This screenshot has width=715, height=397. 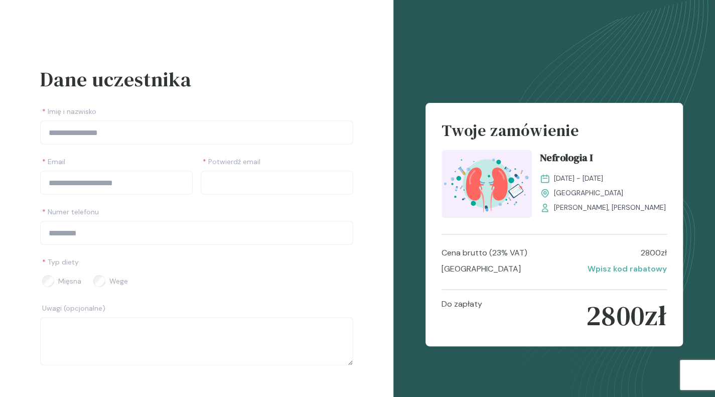 What do you see at coordinates (197, 79) in the screenshot?
I see `h3: Dane uczestnika` at bounding box center [197, 79].